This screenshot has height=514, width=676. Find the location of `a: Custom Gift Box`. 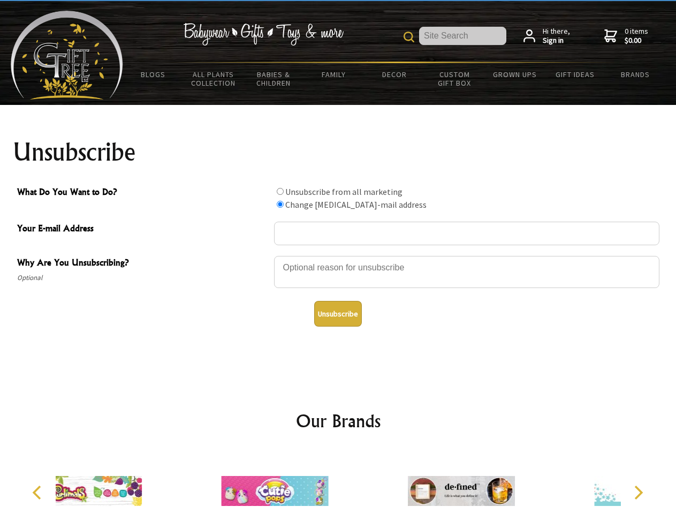

a: Custom Gift Box is located at coordinates (454, 79).